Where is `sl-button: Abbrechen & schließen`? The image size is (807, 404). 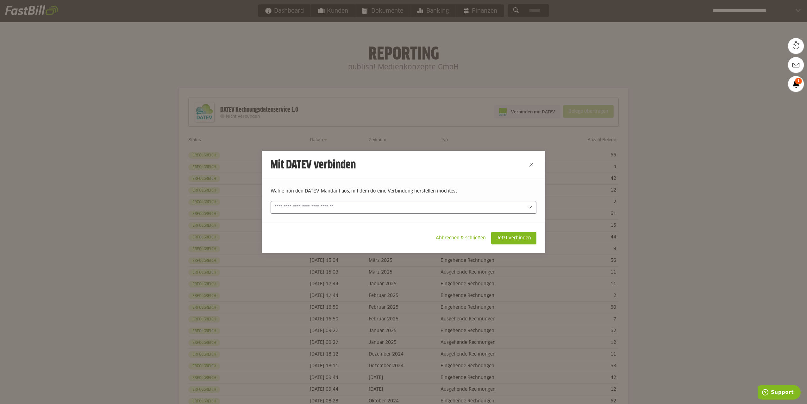 sl-button: Abbrechen & schließen is located at coordinates (461, 238).